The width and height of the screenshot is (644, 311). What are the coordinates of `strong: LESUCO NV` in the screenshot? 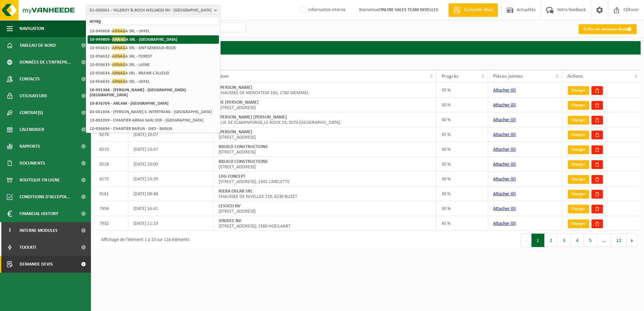 It's located at (230, 206).